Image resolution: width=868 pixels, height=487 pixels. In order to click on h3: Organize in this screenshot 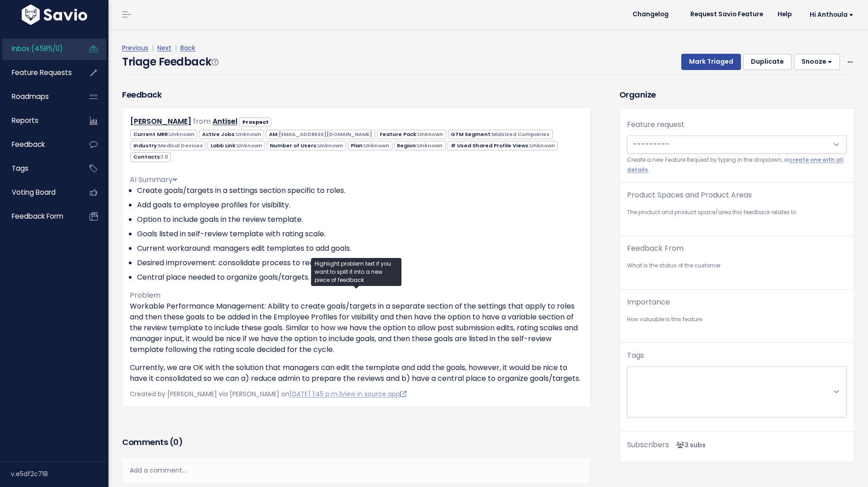, I will do `click(737, 95)`.